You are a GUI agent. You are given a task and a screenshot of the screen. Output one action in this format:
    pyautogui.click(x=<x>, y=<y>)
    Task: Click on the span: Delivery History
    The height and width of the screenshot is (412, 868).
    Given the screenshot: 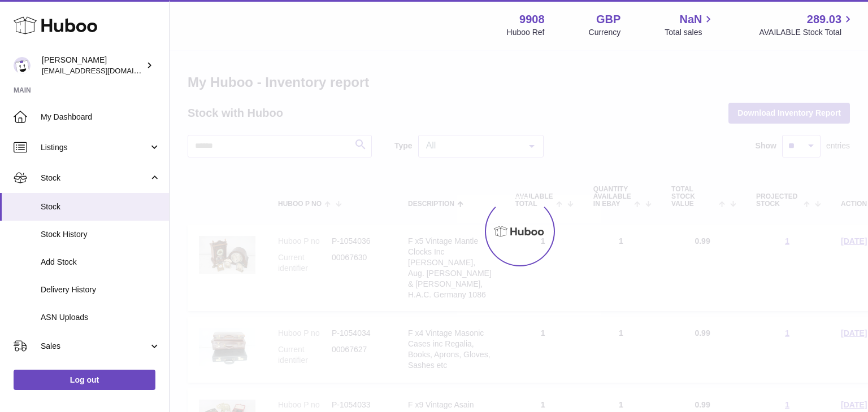 What is the action you would take?
    pyautogui.click(x=101, y=290)
    